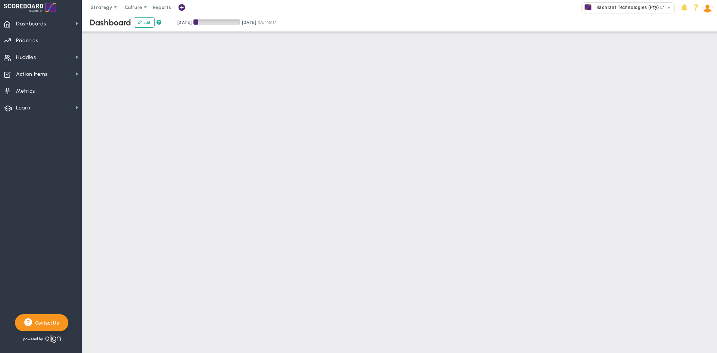 Image resolution: width=717 pixels, height=353 pixels. I want to click on span: select, so click(668, 8).